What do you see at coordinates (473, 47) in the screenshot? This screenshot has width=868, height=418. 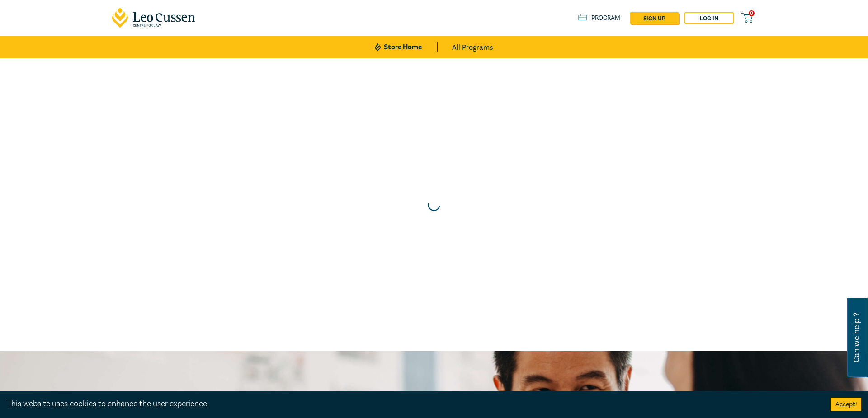 I see `a: All Programs` at bounding box center [473, 47].